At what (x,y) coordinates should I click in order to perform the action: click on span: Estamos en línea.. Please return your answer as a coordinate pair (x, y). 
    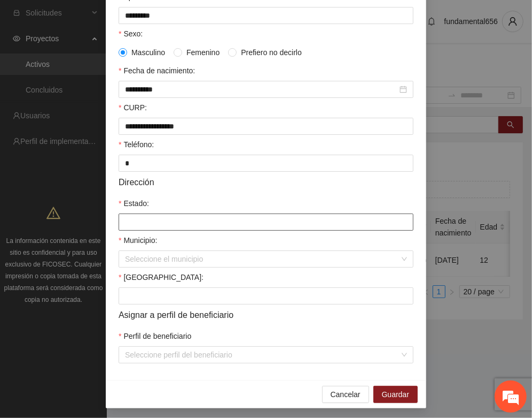
    Looking at the image, I should click on (105, 197).